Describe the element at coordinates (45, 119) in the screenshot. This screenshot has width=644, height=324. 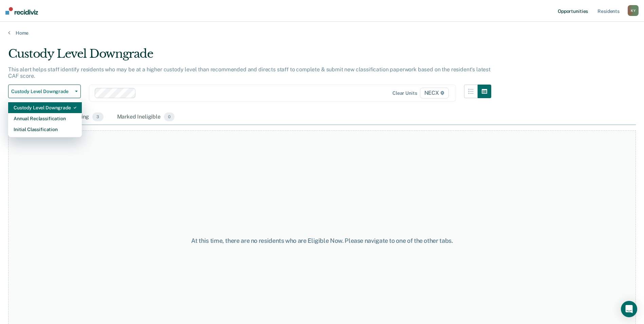
I see `div: Annual Reclassification` at that location.